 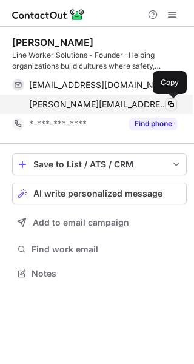 I want to click on button: Find work email, so click(x=100, y=250).